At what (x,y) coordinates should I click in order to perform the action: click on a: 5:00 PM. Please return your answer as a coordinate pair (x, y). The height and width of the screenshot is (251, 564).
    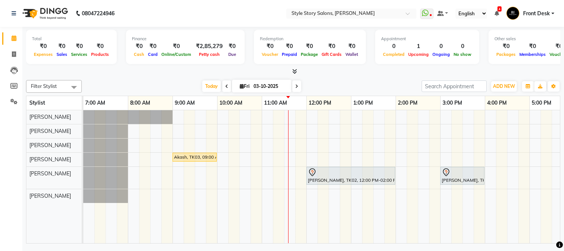
    Looking at the image, I should click on (542, 103).